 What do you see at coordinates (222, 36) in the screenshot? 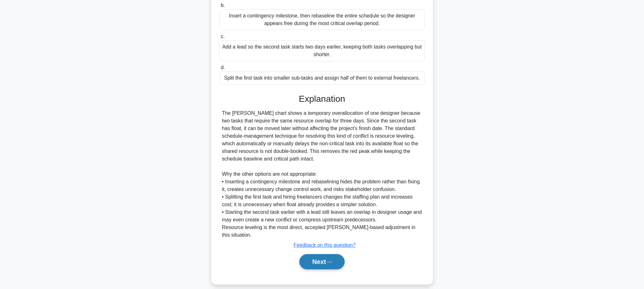
I see `span: c.` at bounding box center [222, 36].